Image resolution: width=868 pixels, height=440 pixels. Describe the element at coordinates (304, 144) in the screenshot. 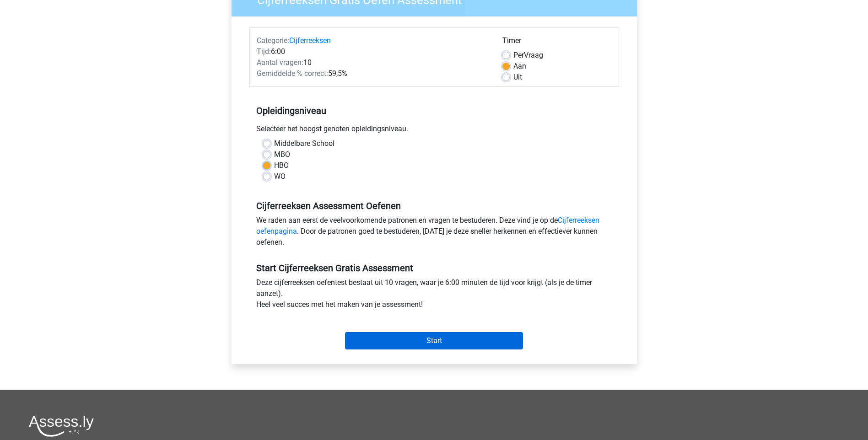

I see `label: Middelbare School` at that location.